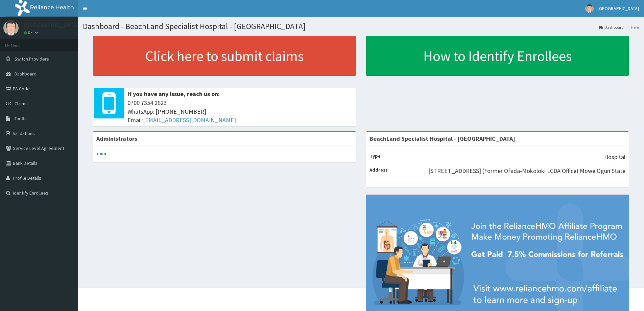 This screenshot has width=644, height=311. I want to click on a: Dashboard, so click(611, 27).